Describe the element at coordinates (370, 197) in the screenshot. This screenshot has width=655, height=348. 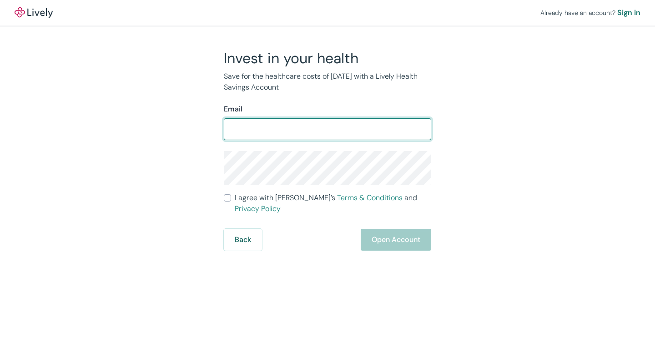
I see `a: Terms & Conditions` at that location.